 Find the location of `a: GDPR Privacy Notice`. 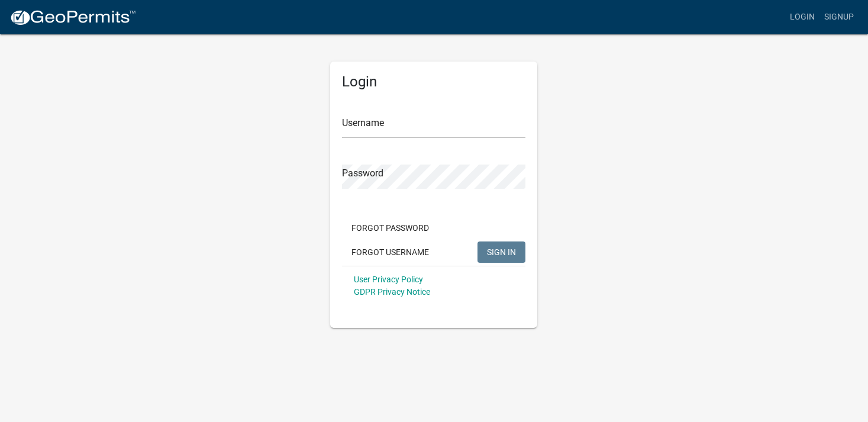

a: GDPR Privacy Notice is located at coordinates (392, 292).